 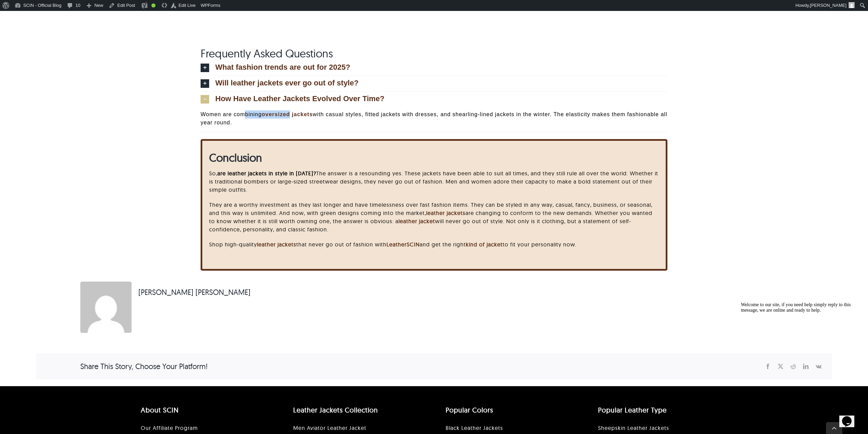 What do you see at coordinates (300, 99) in the screenshot?
I see `span: How Have Leather Jackets Evolved Over Time?` at bounding box center [300, 99].